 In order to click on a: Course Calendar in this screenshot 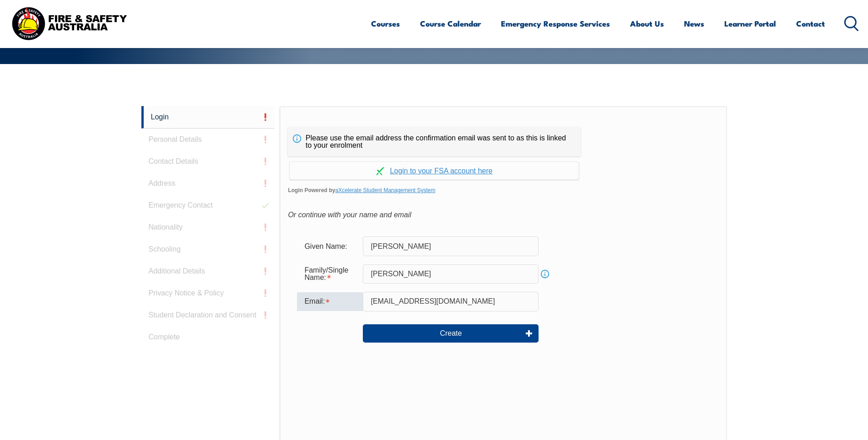, I will do `click(450, 23)`.